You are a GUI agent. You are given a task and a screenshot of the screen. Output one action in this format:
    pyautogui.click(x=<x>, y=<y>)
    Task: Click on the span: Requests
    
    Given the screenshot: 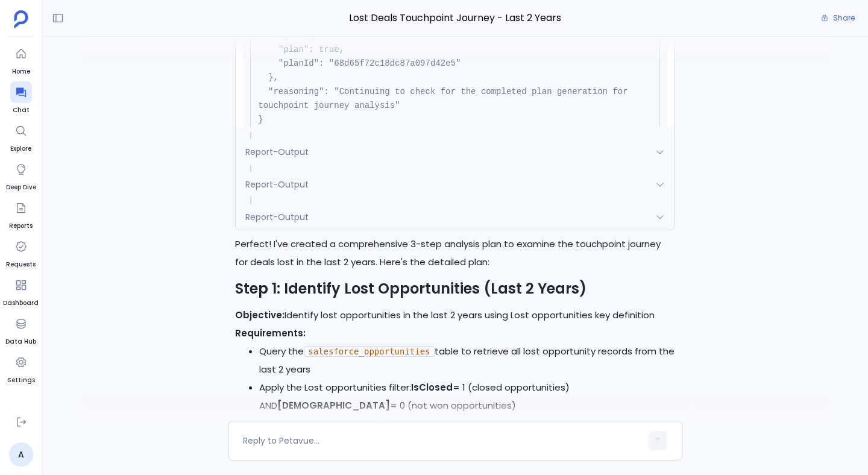 What is the action you would take?
    pyautogui.click(x=21, y=265)
    